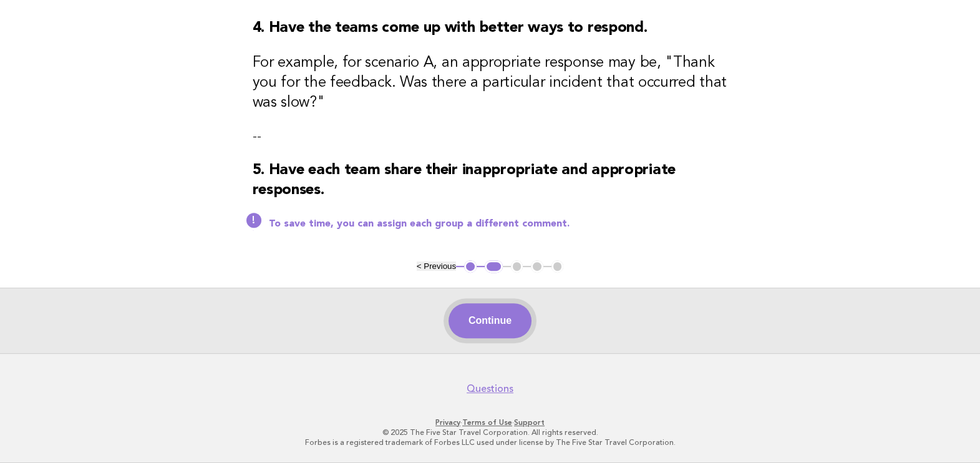 This screenshot has width=980, height=463. I want to click on p: © 2025 The Five Star Travel Corporation. All rights reserved., so click(490, 433).